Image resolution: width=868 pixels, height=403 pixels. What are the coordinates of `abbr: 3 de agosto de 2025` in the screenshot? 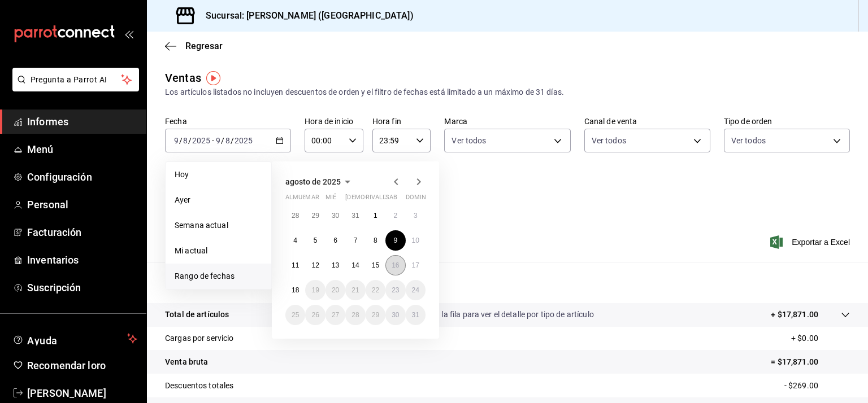 It's located at (415, 216).